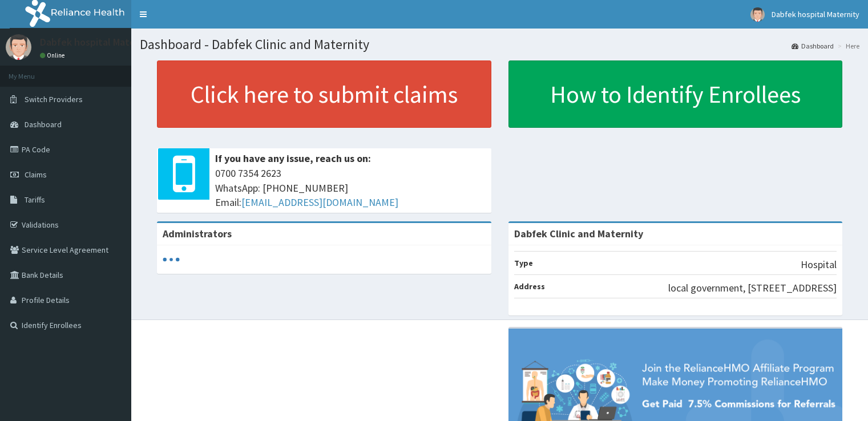  I want to click on li: Here, so click(847, 46).